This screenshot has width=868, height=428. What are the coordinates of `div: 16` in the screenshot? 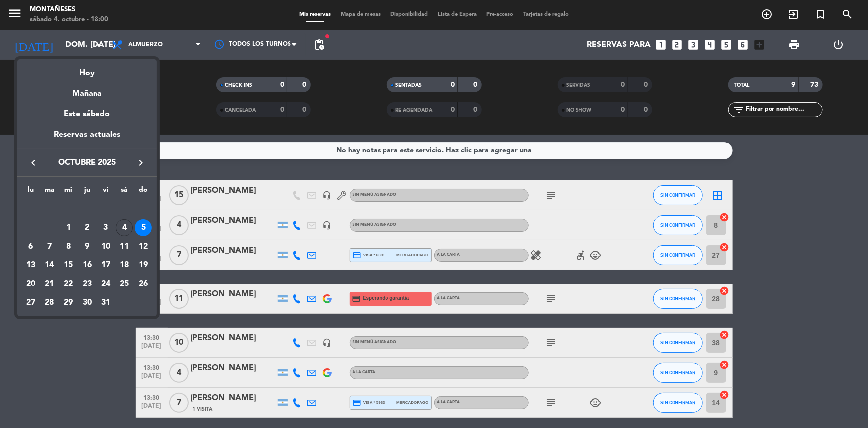 It's located at (87, 265).